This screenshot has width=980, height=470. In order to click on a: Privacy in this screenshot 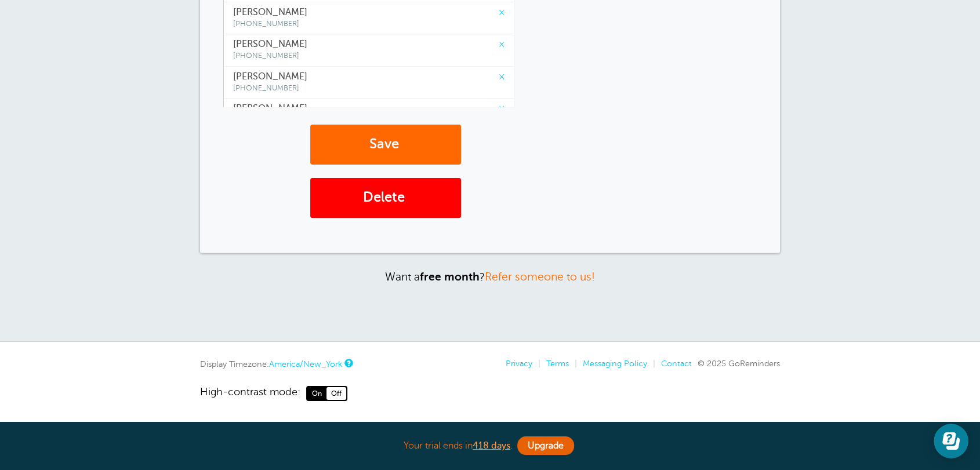, I will do `click(519, 363)`.